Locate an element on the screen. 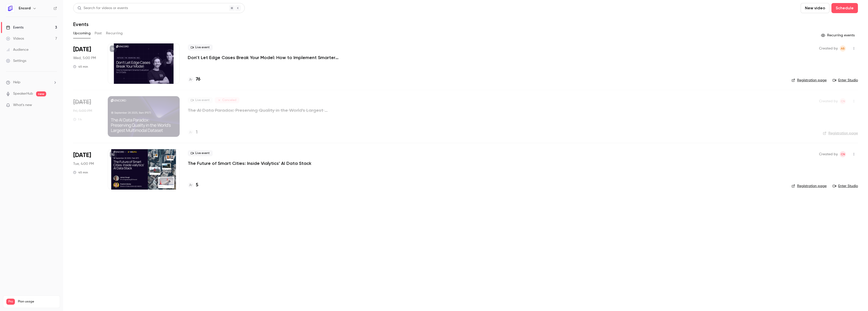  button: New video is located at coordinates (815, 8).